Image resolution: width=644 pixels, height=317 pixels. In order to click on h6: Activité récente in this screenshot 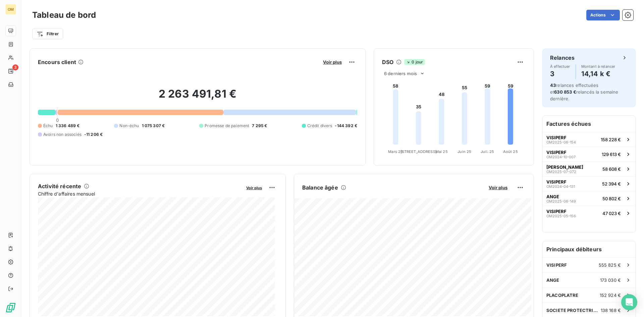, I will do `click(59, 186)`.